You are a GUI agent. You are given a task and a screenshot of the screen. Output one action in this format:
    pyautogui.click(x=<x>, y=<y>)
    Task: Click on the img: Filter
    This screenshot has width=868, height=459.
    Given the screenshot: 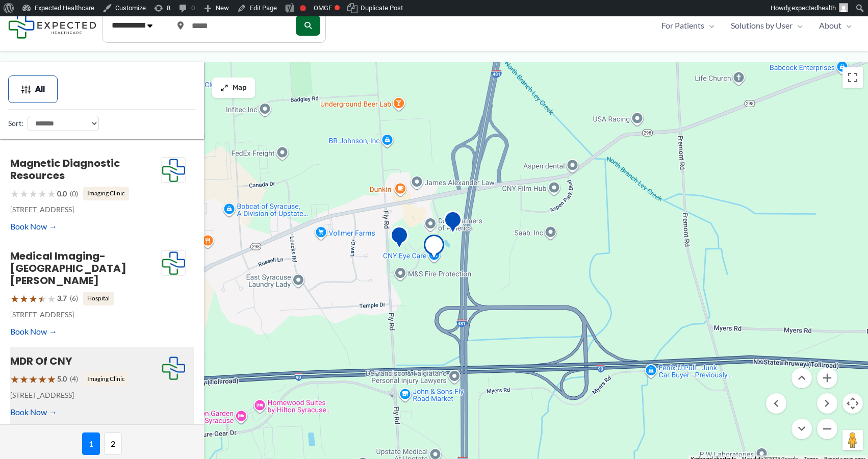 What is the action you would take?
    pyautogui.click(x=26, y=89)
    